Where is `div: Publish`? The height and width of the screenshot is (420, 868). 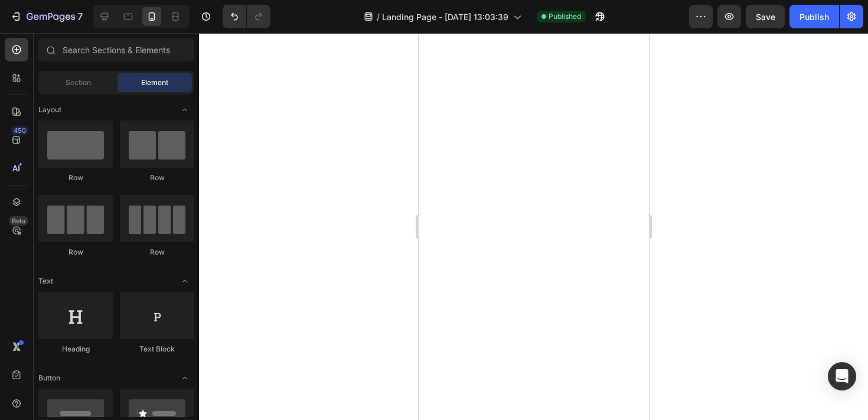 div: Publish is located at coordinates (814, 17).